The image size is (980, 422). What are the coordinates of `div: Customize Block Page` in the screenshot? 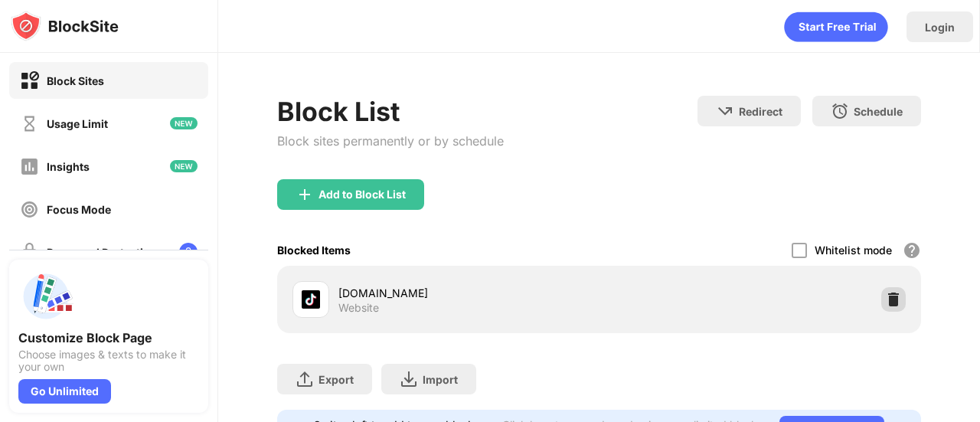 It's located at (108, 338).